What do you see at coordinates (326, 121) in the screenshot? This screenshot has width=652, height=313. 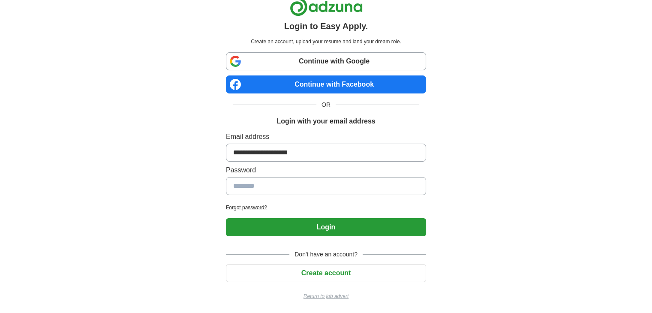 I see `h1: Login with your email address` at bounding box center [326, 121].